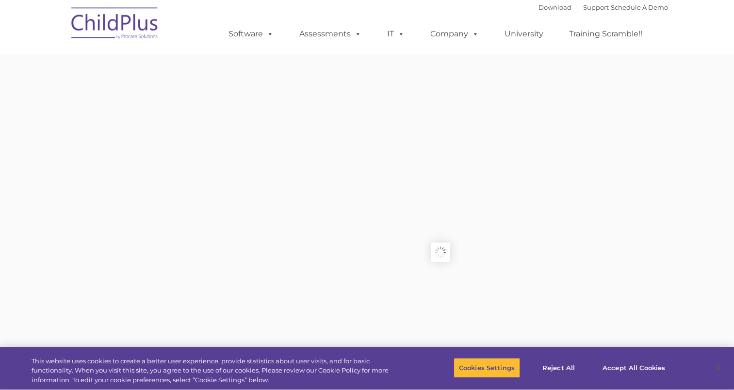  Describe the element at coordinates (251, 34) in the screenshot. I see `a: Software` at that location.